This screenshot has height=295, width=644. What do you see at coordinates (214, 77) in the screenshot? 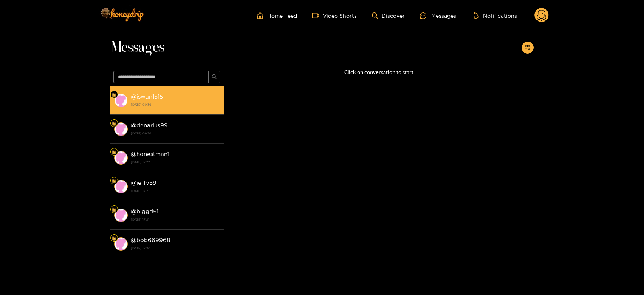
I see `button: search` at bounding box center [214, 77].